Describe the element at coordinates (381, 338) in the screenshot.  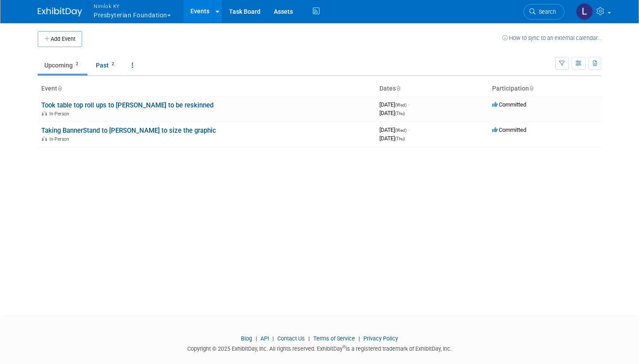
I see `a: Privacy Policy` at that location.